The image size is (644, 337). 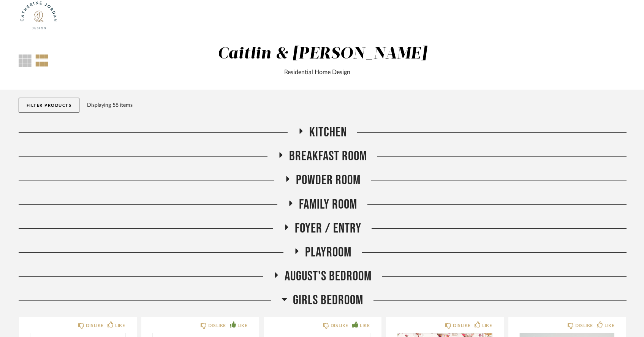 What do you see at coordinates (328, 132) in the screenshot?
I see `span: Kitchen` at bounding box center [328, 132].